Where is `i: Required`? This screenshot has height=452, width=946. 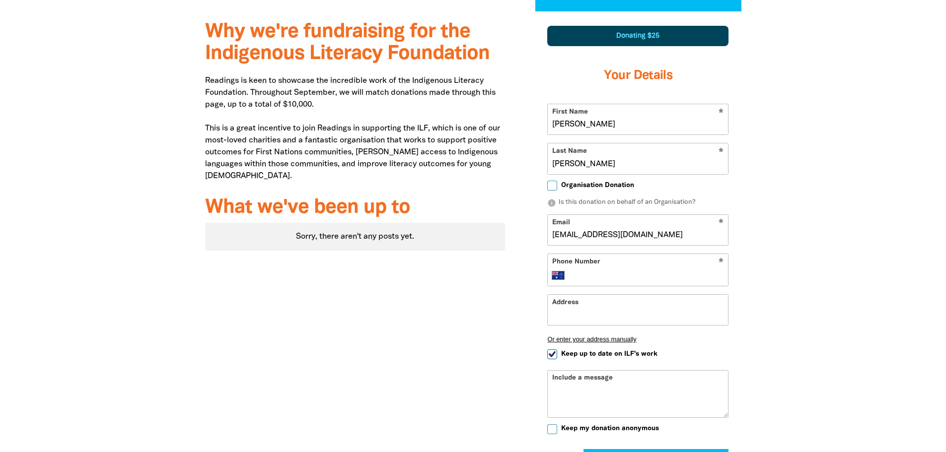
i: Required is located at coordinates (721, 263).